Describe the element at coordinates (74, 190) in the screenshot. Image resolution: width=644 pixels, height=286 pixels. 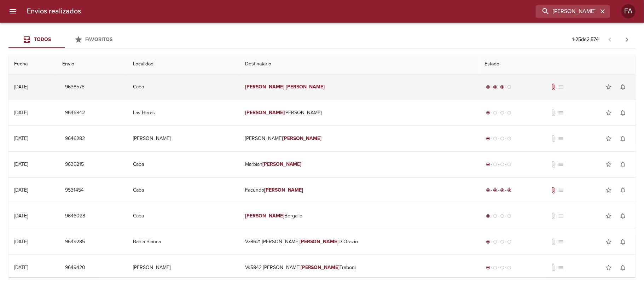
I see `span: 9531454` at that location.